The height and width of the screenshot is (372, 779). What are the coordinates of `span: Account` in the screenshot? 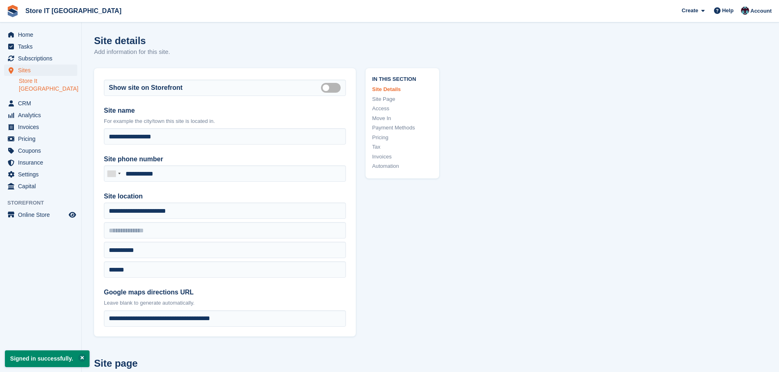 It's located at (761, 11).